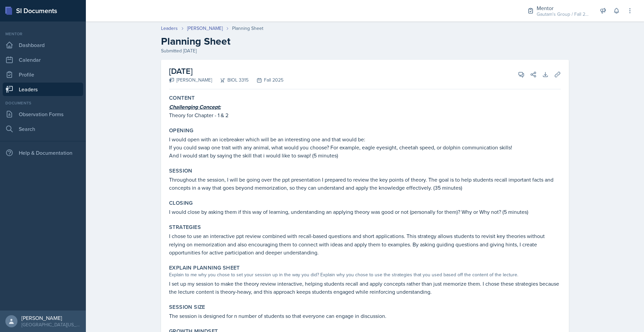  What do you see at coordinates (43, 103) in the screenshot?
I see `div: Documents` at bounding box center [43, 103].